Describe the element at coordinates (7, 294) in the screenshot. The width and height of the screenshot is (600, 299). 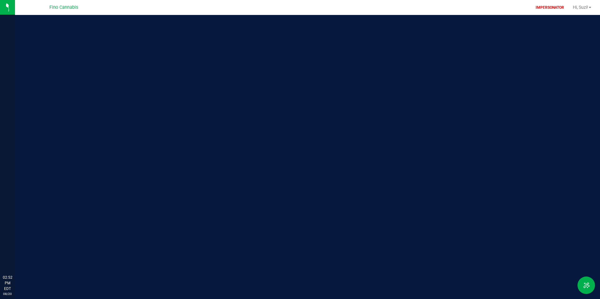
I see `p: 08/20` at that location.